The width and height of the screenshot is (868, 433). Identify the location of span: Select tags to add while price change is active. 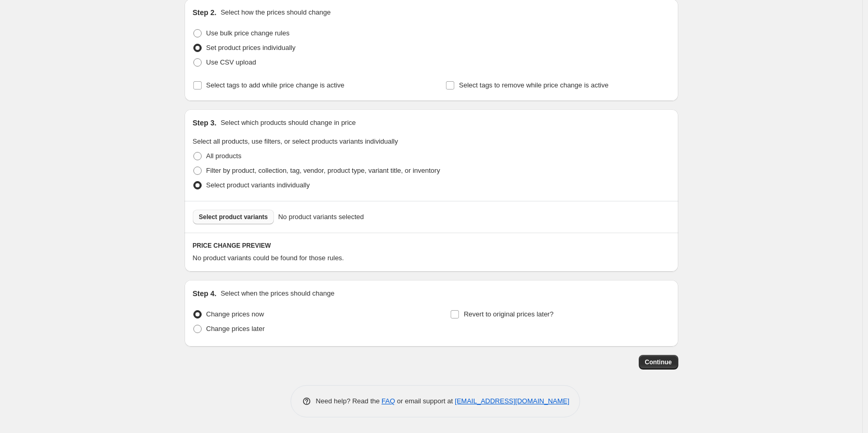
(275, 85).